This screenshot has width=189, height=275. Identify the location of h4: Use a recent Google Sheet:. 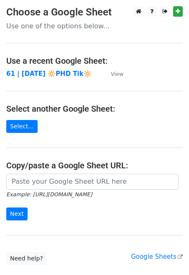
(94, 61).